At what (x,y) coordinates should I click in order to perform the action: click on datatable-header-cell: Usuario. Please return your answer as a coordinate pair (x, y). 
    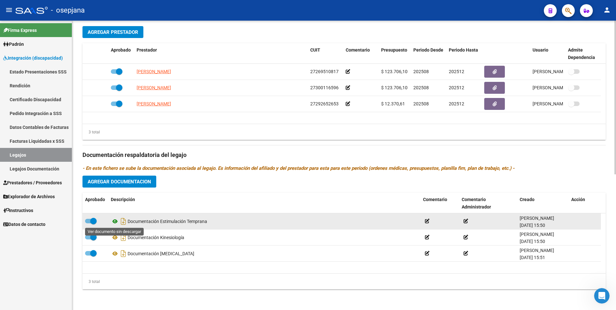
    Looking at the image, I should click on (548, 54).